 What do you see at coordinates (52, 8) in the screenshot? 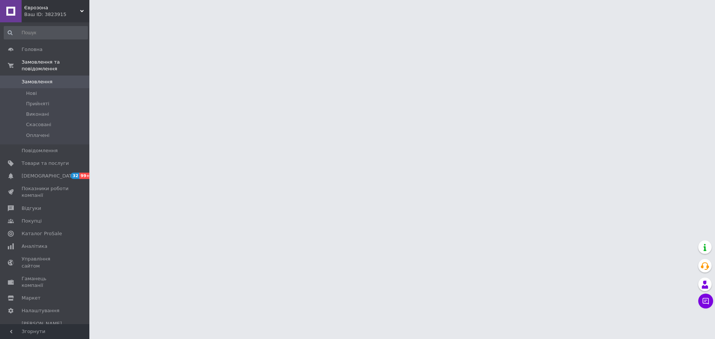
I see `span: Єврозона` at bounding box center [52, 8].